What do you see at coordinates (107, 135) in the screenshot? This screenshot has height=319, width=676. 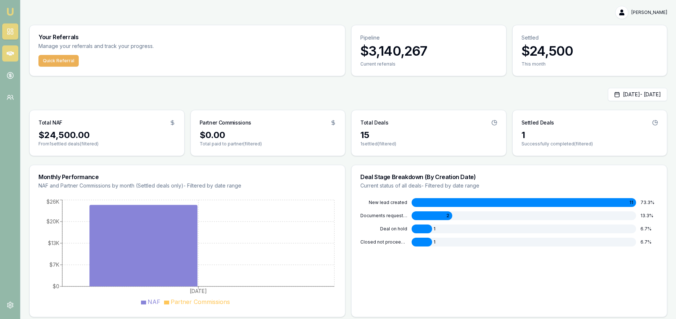 I see `div: $24,500.00` at bounding box center [107, 135].